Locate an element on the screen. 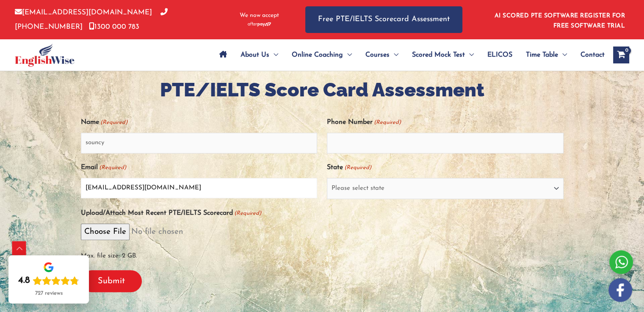 This screenshot has height=312, width=644. label: Name is located at coordinates (104, 122).